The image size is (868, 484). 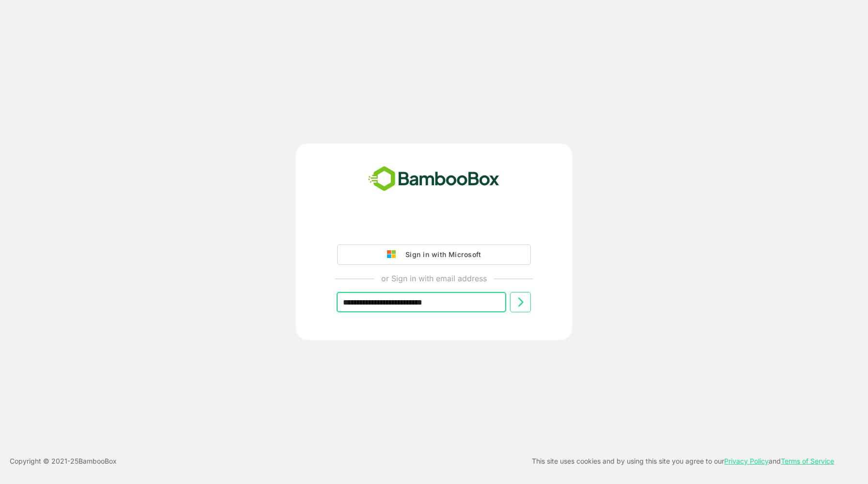 I want to click on button: Sign in with Microsoft, so click(x=434, y=255).